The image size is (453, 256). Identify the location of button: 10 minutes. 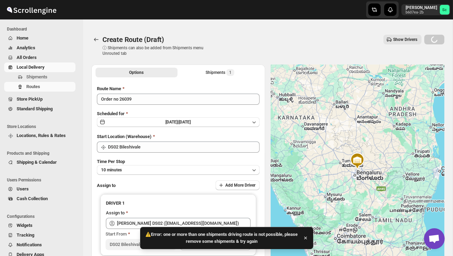
(178, 170).